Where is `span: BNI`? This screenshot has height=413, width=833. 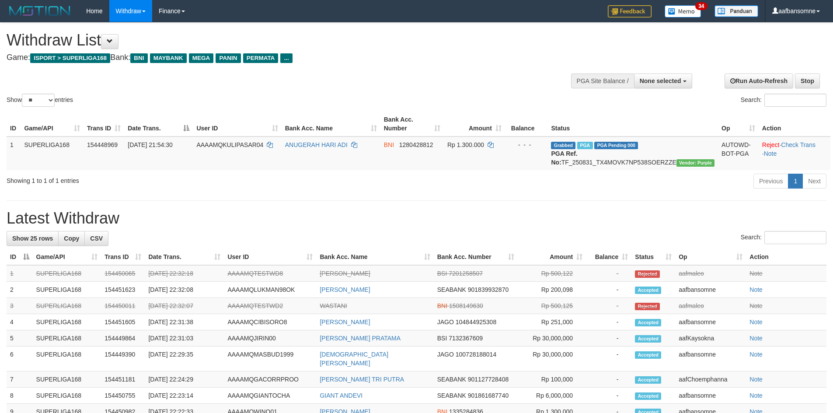 span: BNI is located at coordinates (139, 58).